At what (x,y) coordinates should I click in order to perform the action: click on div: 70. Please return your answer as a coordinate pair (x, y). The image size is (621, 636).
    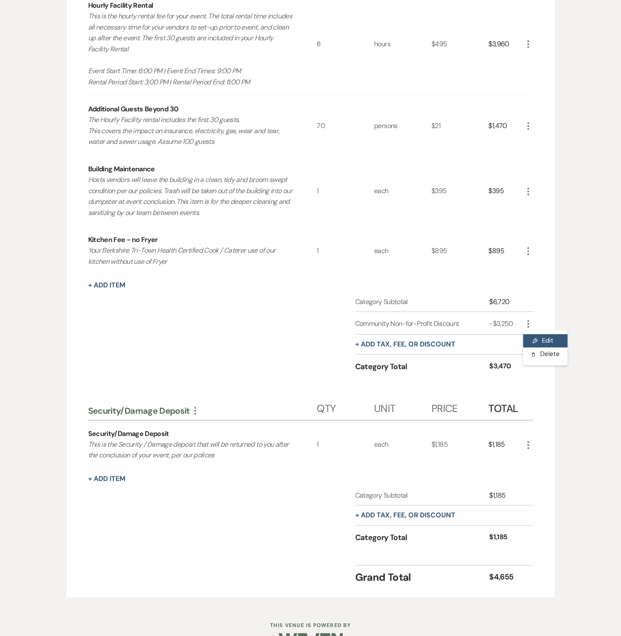
    Looking at the image, I should click on (346, 125).